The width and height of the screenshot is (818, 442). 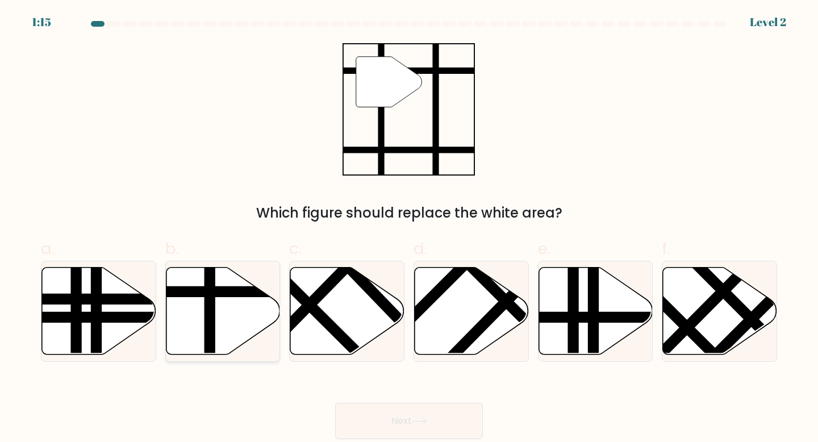 I want to click on button: Next, so click(x=409, y=421).